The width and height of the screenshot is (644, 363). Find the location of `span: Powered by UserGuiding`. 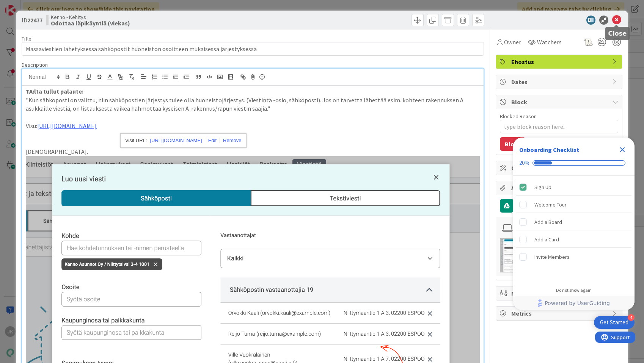

span: Powered by UserGuiding is located at coordinates (577, 303).